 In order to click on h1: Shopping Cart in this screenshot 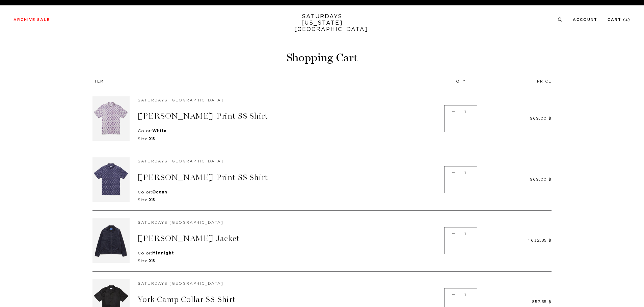, I will do `click(322, 58)`.